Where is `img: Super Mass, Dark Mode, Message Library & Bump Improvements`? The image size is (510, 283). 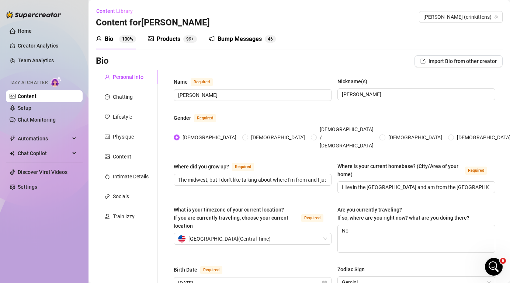 img: Super Mass, Dark Mode, Message Library & Bump Improvements is located at coordinates (74, 196).